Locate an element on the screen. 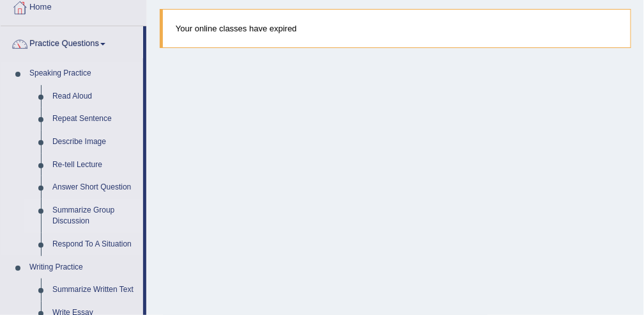  a: Summarize Written Text is located at coordinates (95, 290).